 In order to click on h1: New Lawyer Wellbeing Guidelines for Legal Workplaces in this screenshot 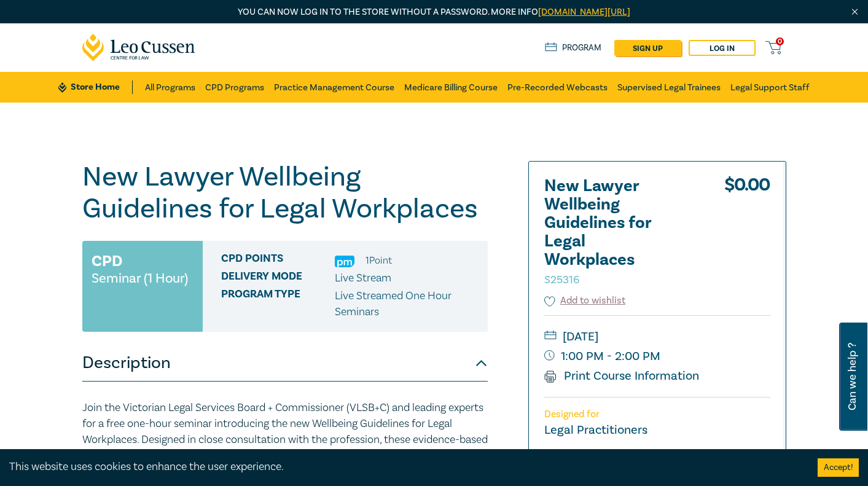, I will do `click(285, 193)`.